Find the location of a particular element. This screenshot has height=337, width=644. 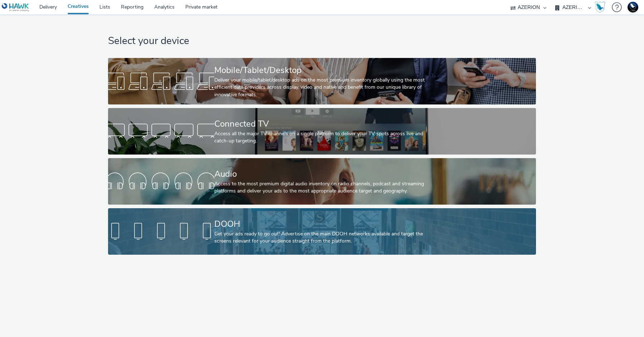

a: Mobile/Tablet/DesktopDeliver your mobile/tablet/desktop ads on the most premium inventory globall... is located at coordinates (322, 81).